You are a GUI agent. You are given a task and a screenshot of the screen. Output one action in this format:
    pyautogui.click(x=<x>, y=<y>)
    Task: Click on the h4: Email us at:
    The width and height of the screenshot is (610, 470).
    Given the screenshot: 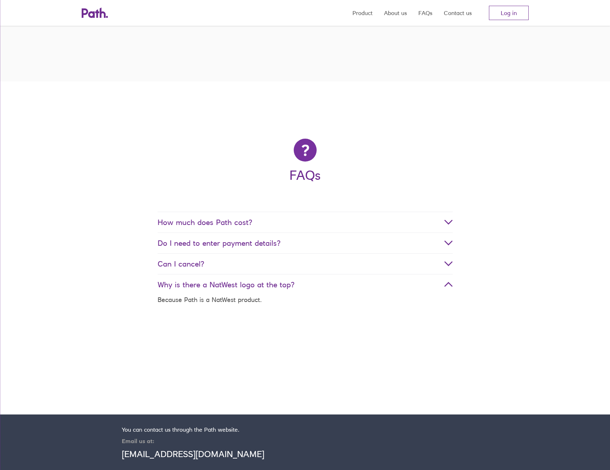 What is the action you would take?
    pyautogui.click(x=240, y=441)
    